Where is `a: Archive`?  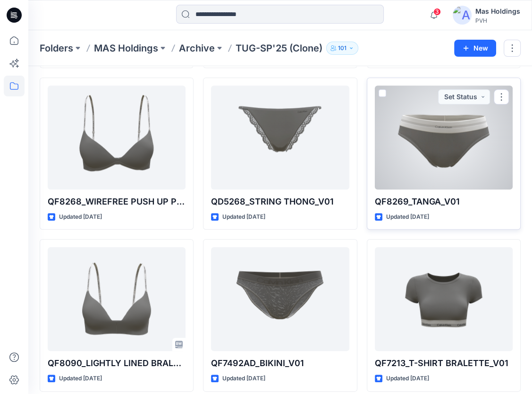
a: Archive is located at coordinates (197, 48).